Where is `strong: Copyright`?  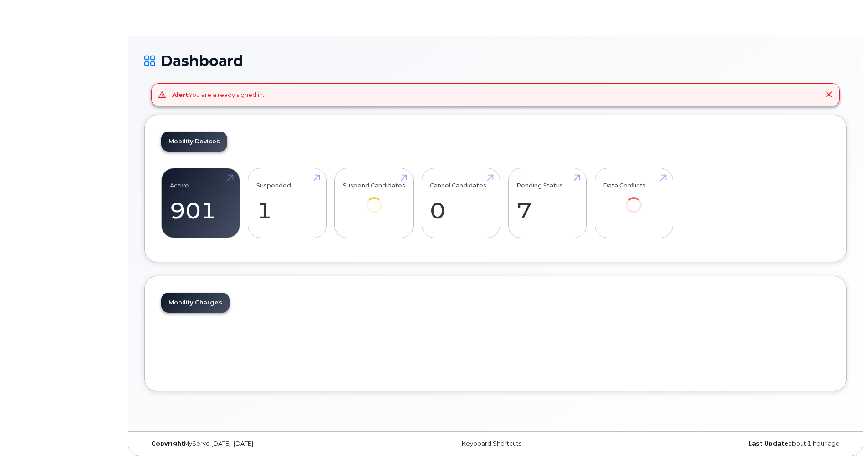 strong: Copyright is located at coordinates (168, 443).